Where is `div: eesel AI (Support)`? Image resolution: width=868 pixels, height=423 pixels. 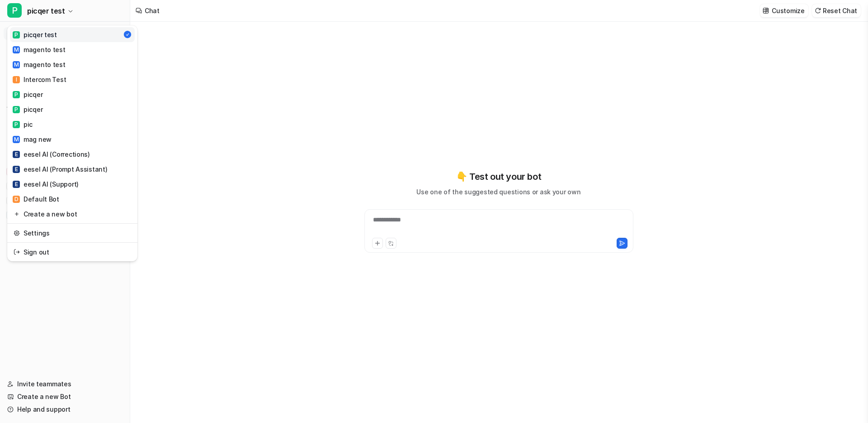 div: eesel AI (Support) is located at coordinates (46, 183).